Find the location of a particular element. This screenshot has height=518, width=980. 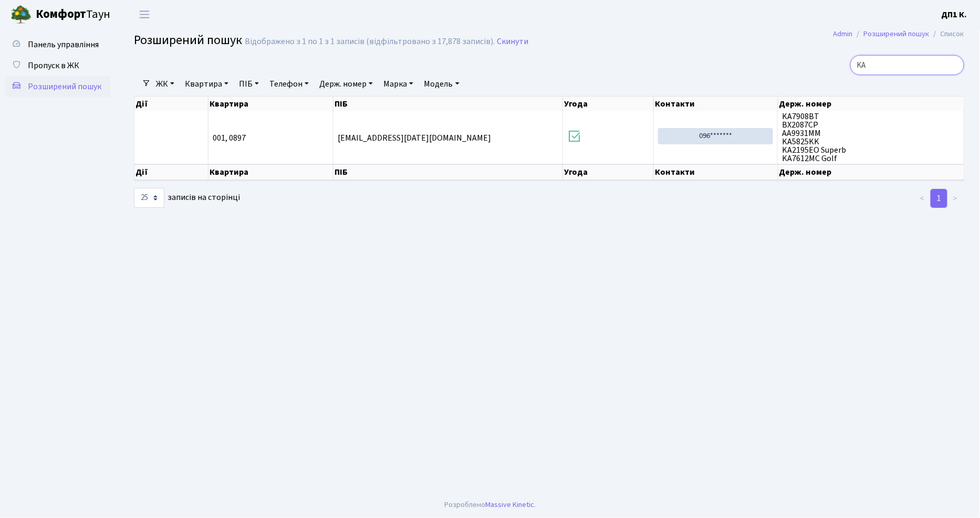

a: Admin is located at coordinates (843, 33).